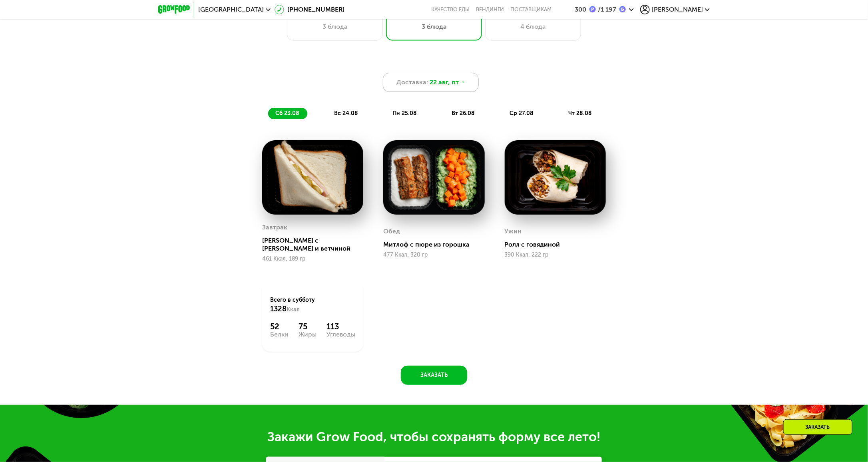  Describe the element at coordinates (279, 334) in the screenshot. I see `div: Белки` at that location.